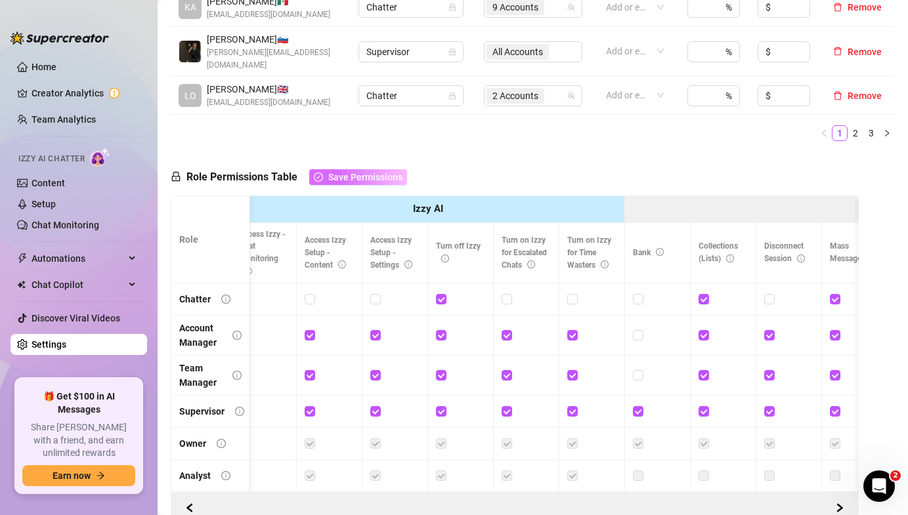 Image resolution: width=908 pixels, height=515 pixels. Describe the element at coordinates (840, 133) in the screenshot. I see `li: 1` at that location.